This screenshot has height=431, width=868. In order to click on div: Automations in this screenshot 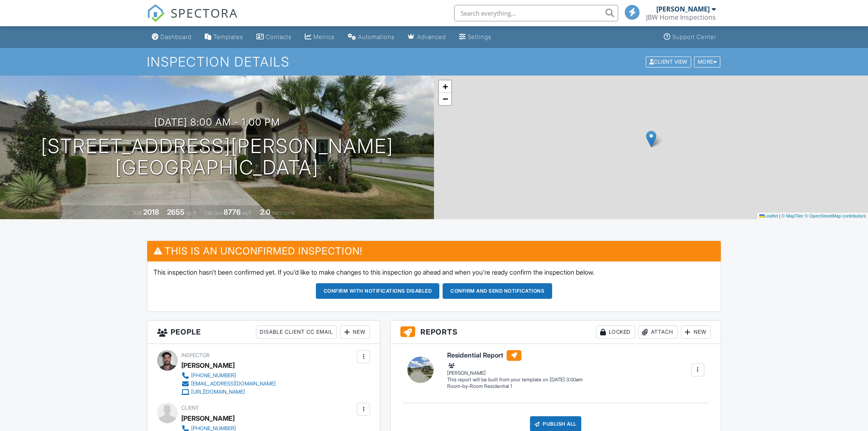, I will do `click(376, 36)`.